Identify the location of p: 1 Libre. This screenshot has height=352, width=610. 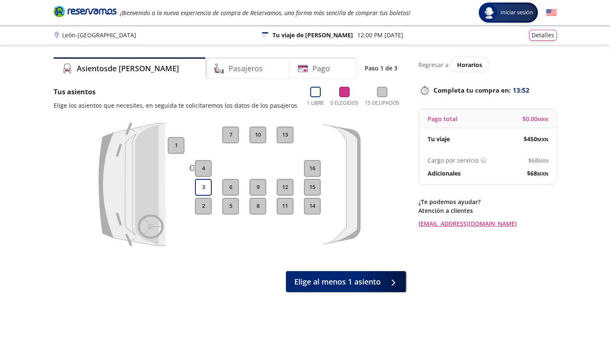
(315, 103).